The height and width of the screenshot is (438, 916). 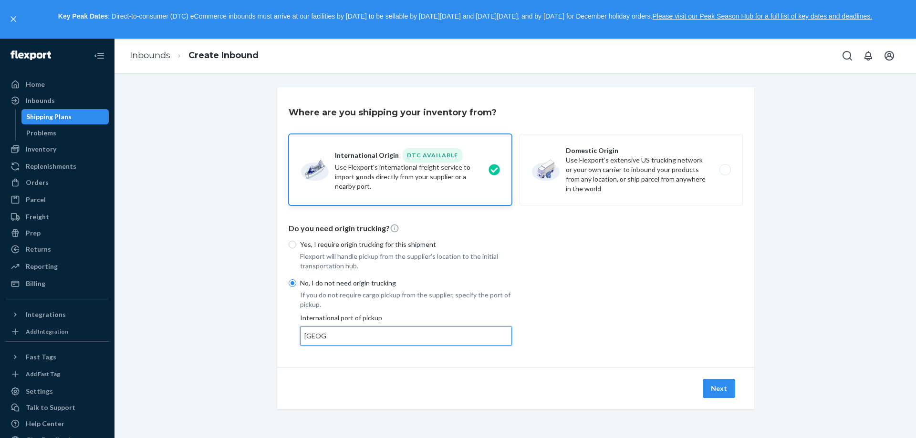 What do you see at coordinates (38, 249) in the screenshot?
I see `div: Returns` at bounding box center [38, 249].